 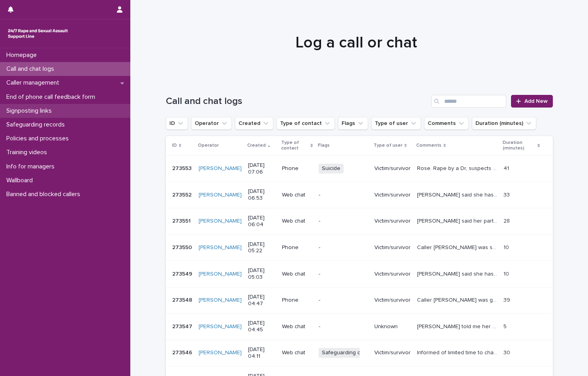 What do you see at coordinates (182, 220) in the screenshot?
I see `p: 273551` at bounding box center [182, 220].